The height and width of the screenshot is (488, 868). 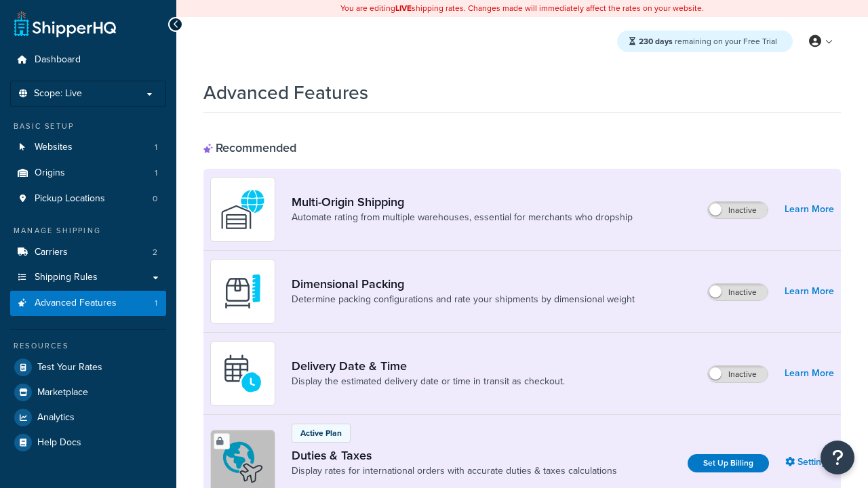 What do you see at coordinates (88, 418) in the screenshot?
I see `li: Analytics` at bounding box center [88, 418].